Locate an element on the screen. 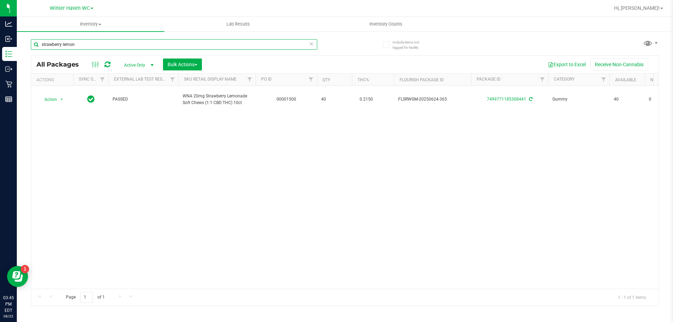 The height and width of the screenshot is (322, 673). a: THC% is located at coordinates (363, 80).